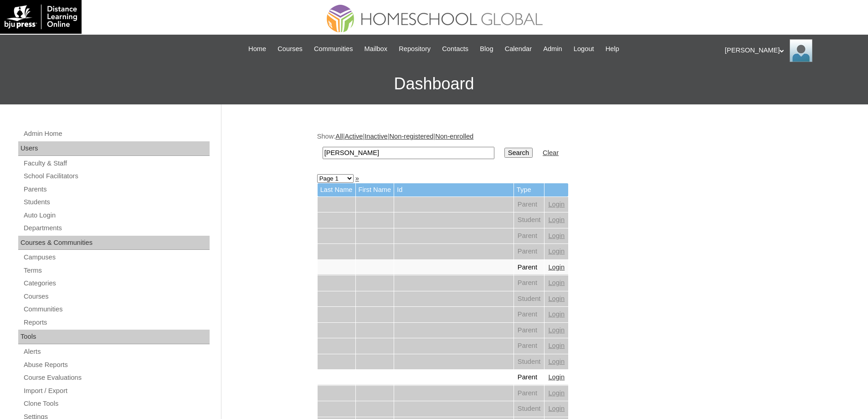  What do you see at coordinates (116, 378) in the screenshot?
I see `a: Course Evaluations` at bounding box center [116, 378].